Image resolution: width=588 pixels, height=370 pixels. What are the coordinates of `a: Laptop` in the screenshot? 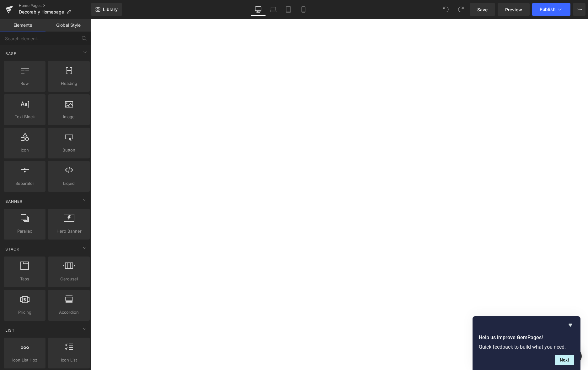 It's located at (273, 9).